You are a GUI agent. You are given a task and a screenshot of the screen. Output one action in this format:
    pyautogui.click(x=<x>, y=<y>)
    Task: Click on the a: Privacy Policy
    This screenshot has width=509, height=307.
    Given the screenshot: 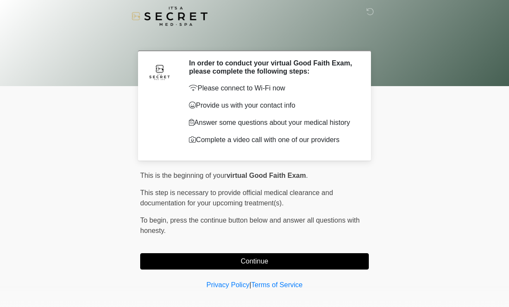 What is the action you would take?
    pyautogui.click(x=228, y=285)
    